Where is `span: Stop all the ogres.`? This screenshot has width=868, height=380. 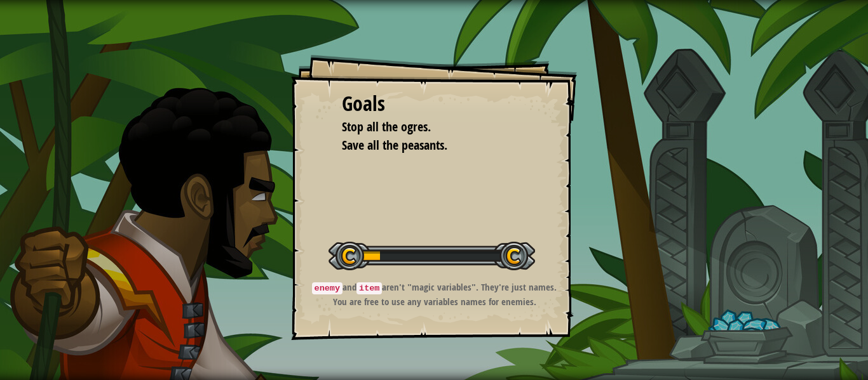
span: Stop all the ogres. is located at coordinates (386, 126).